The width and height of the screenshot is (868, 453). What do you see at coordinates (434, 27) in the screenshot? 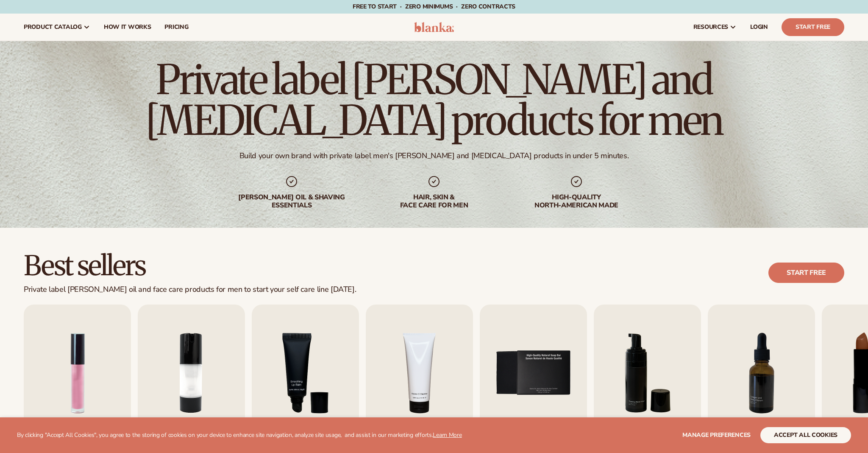
I see `img: logo` at bounding box center [434, 27].